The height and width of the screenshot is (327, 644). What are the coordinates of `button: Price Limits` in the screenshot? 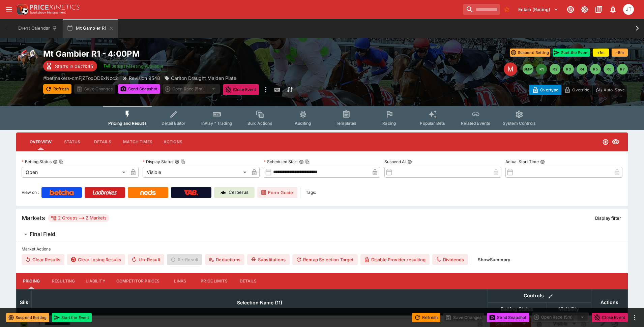 It's located at (214, 281).